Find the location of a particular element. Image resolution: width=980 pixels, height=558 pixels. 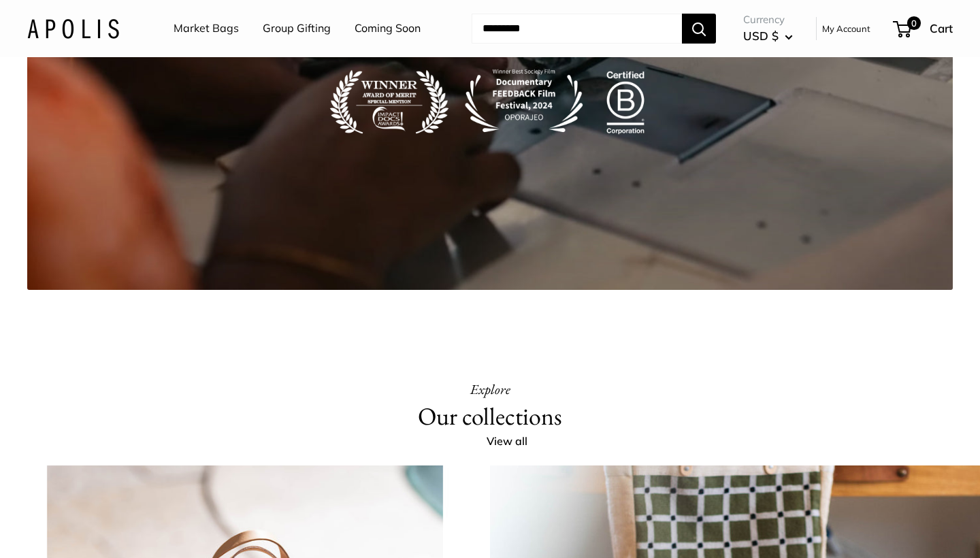

button: Search is located at coordinates (699, 29).